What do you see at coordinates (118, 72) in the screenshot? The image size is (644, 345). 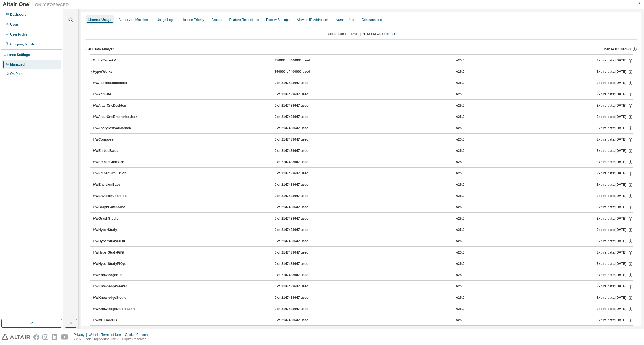 I see `div: HyperWorks` at bounding box center [118, 72].